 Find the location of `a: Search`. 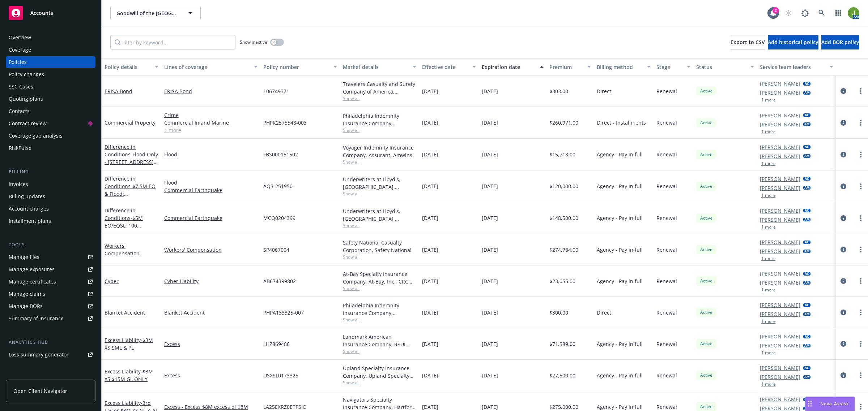

a: Search is located at coordinates (822, 13).